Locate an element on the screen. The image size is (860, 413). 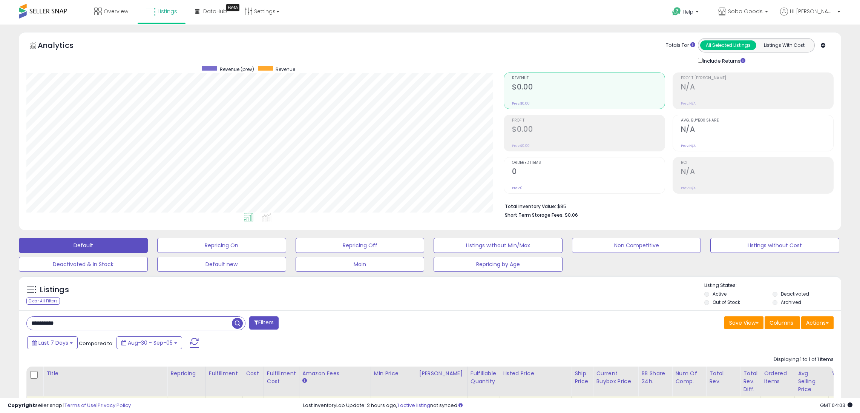
span: DataHub is located at coordinates (215, 11).